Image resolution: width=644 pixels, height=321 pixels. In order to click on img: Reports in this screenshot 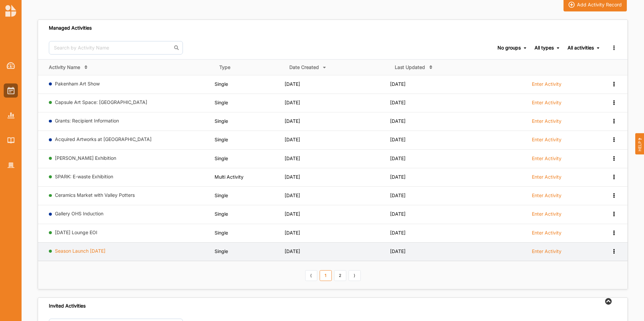, I will do `click(11, 115)`.